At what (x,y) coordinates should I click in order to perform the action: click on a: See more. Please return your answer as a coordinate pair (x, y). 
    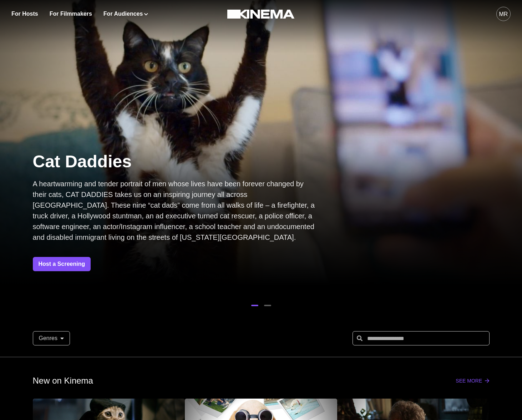
    Looking at the image, I should click on (473, 381).